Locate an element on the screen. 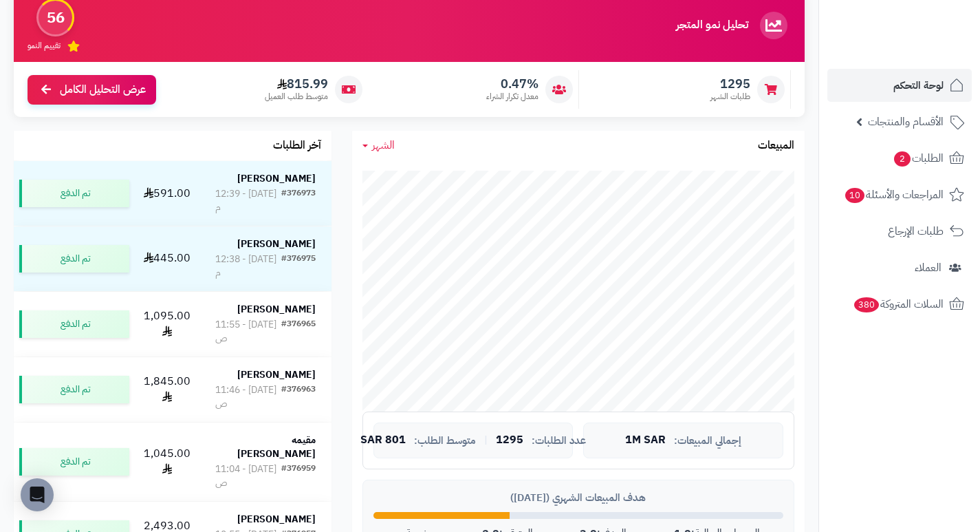 This screenshot has width=980, height=532. a: الشهر is located at coordinates (378, 145).